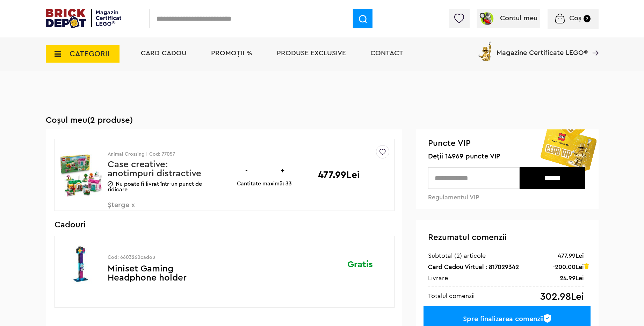  I want to click on span: Puncte VIP, so click(507, 143).